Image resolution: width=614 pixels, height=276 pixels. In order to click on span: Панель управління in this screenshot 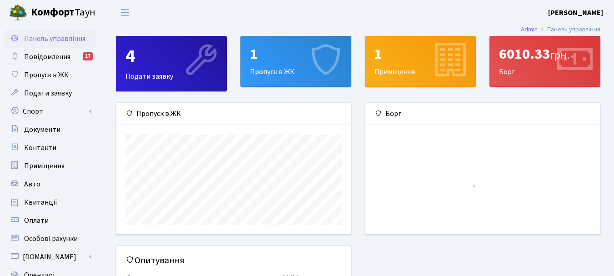, I will do `click(55, 39)`.